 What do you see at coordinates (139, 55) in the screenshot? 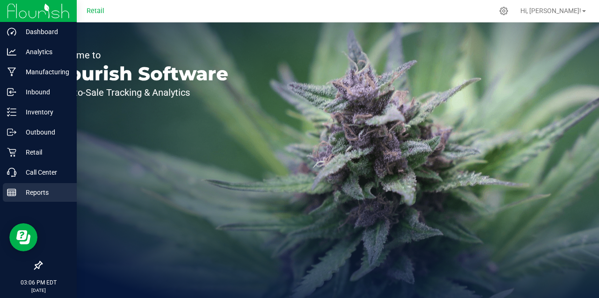
I see `p: Welcome to` at bounding box center [139, 55].